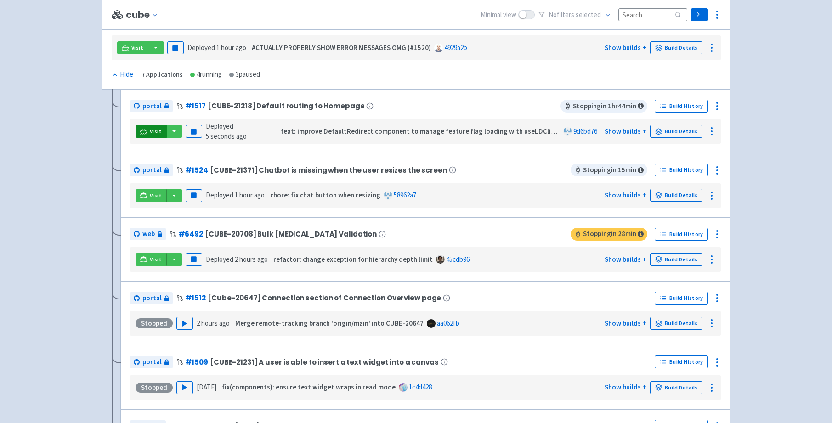 The height and width of the screenshot is (423, 832). Describe the element at coordinates (498, 15) in the screenshot. I see `span: Minimal view` at that location.